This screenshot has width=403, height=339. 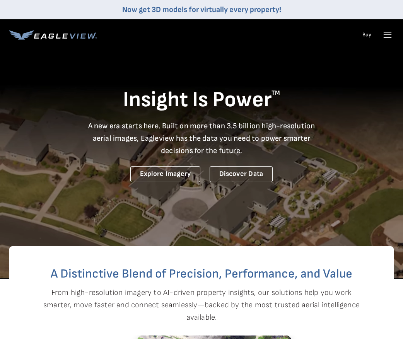 What do you see at coordinates (202, 274) in the screenshot?
I see `h2: A Distinctive Blend of Precision, Performance, and Value` at bounding box center [202, 274].